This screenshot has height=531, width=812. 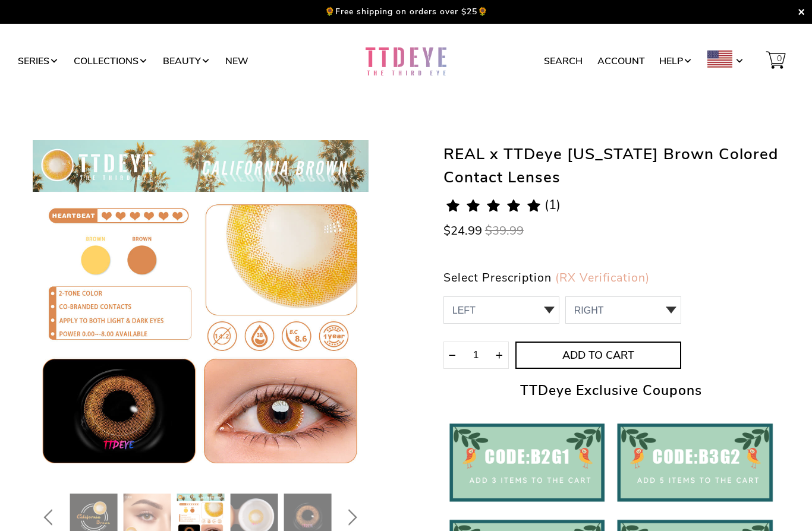 I want to click on a: Search, so click(x=563, y=62).